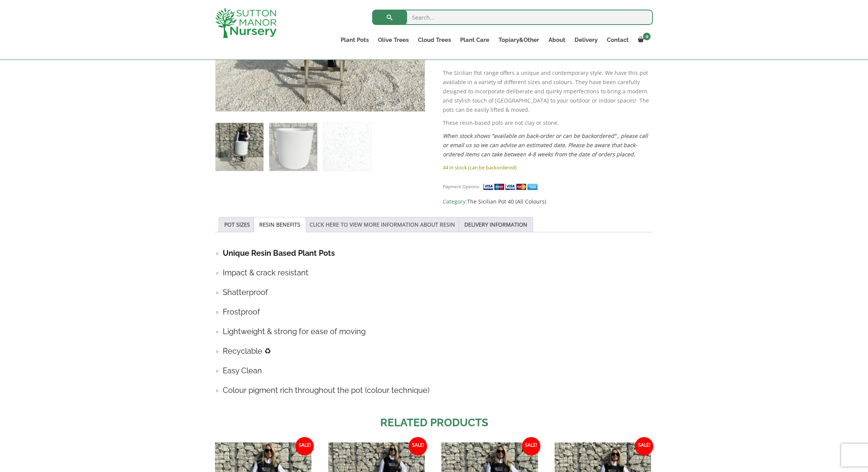  Describe the element at coordinates (519, 40) in the screenshot. I see `a: Topiary&Other` at that location.